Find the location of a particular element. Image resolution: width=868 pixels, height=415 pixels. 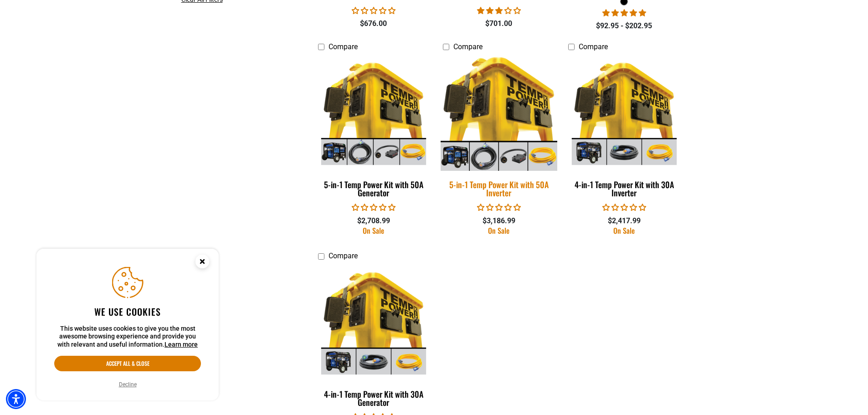

div: 4-in-1 Temp Power Kit with 30A Inverter is located at coordinates (624, 189).